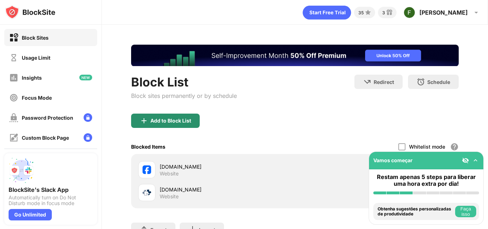  I want to click on div: Focus Mode, so click(37, 97).